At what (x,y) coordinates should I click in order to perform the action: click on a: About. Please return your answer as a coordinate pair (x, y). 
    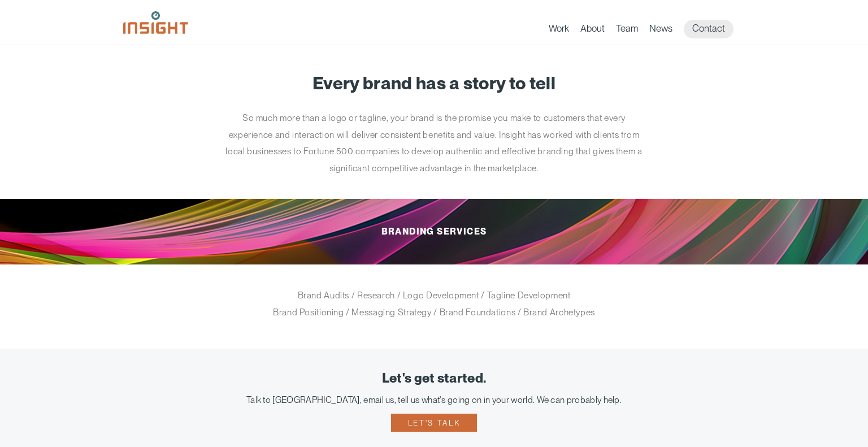
    Looking at the image, I should click on (592, 30).